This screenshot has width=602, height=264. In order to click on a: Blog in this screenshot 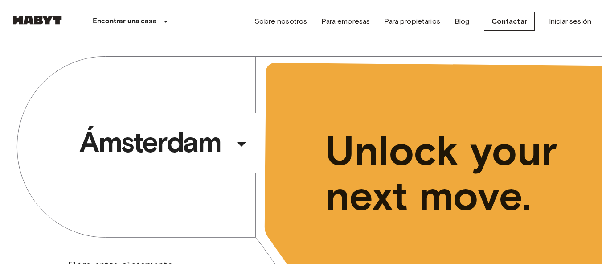, I will do `click(462, 21)`.